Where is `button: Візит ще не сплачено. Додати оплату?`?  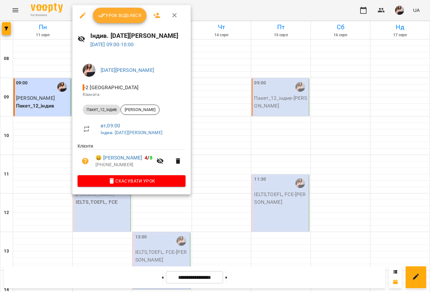 button: Візит ще не сплачено. Додати оплату? is located at coordinates (85, 161).